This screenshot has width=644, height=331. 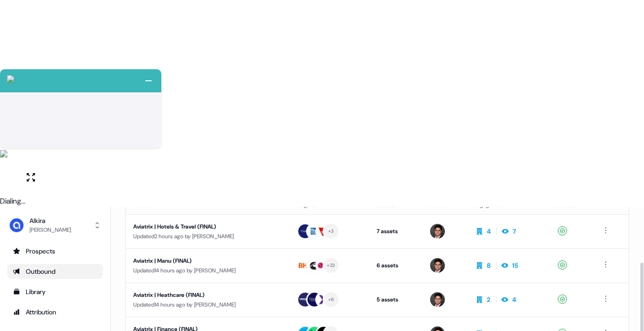 What do you see at coordinates (55, 251) in the screenshot?
I see `div: Prospects` at bounding box center [55, 251].